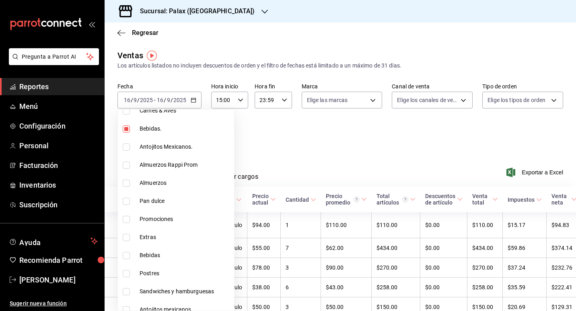 The width and height of the screenshot is (576, 311). I want to click on span: Almuerzos Rappi Prom, so click(185, 165).